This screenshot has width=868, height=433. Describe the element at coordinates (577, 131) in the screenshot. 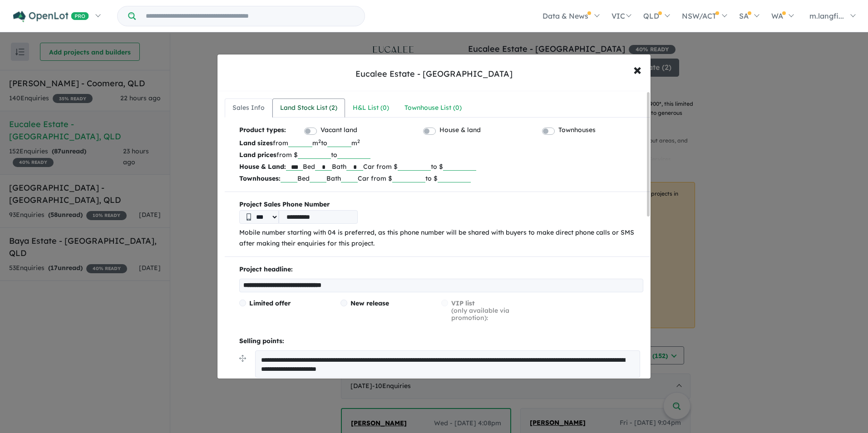

I see `label: Townhouses` at that location.